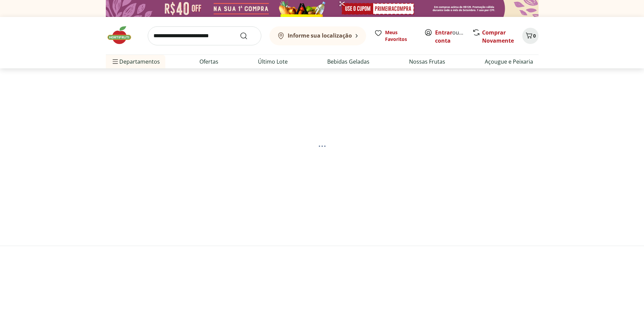 The image size is (644, 311). Describe the element at coordinates (530, 36) in the screenshot. I see `button: Carrinho` at that location.